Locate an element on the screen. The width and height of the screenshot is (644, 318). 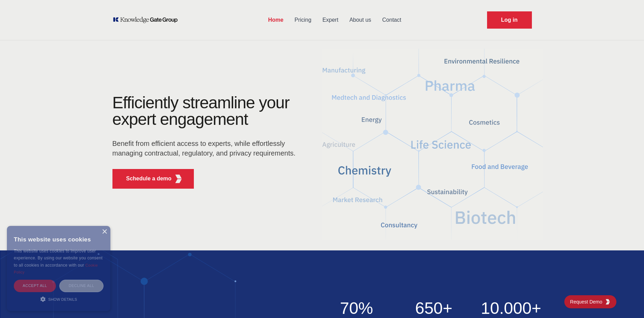
a: Contact is located at coordinates (391, 20).